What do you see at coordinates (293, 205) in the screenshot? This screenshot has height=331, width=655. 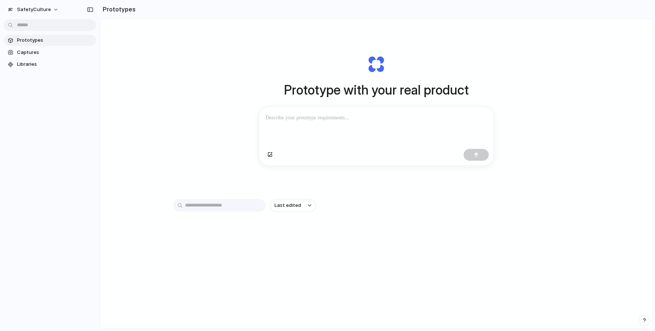 I see `button: Last edited` at bounding box center [293, 205].